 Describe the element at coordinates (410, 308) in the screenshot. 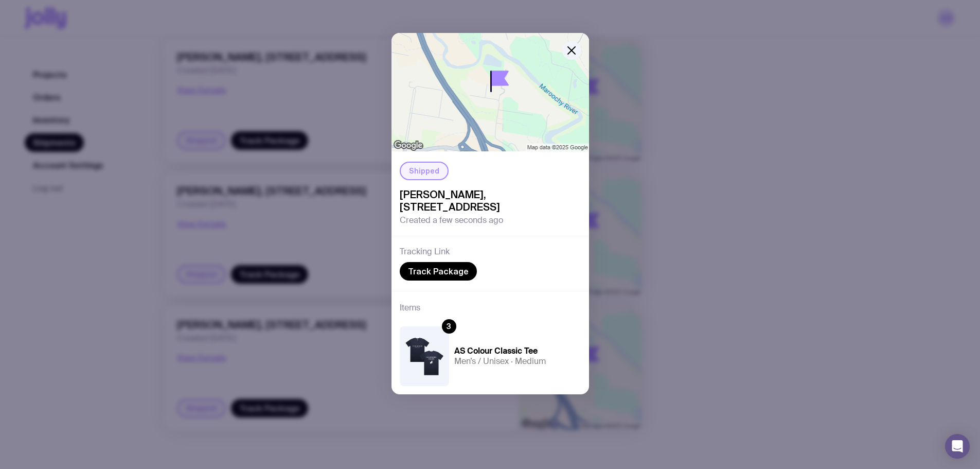

I see `h3: Items` at that location.